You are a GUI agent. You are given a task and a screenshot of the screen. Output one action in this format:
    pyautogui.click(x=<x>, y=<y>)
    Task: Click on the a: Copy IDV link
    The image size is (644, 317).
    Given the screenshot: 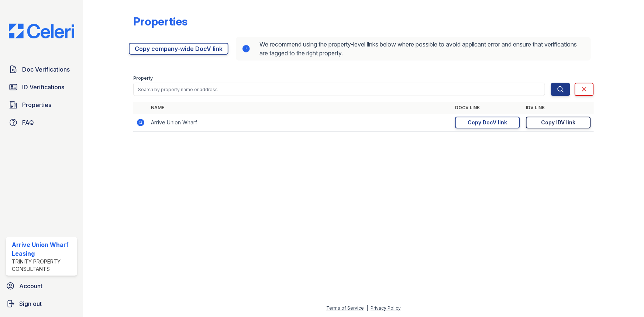 What is the action you would take?
    pyautogui.click(x=558, y=122)
    